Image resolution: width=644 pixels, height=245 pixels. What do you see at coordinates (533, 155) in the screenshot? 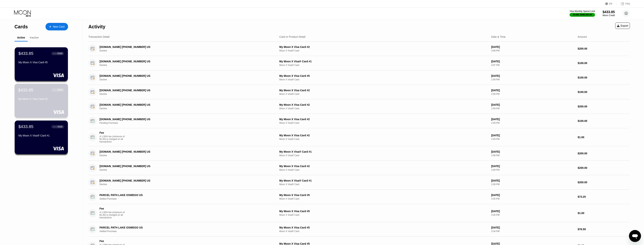
I see `div: 2:58 PM` at bounding box center [533, 155].